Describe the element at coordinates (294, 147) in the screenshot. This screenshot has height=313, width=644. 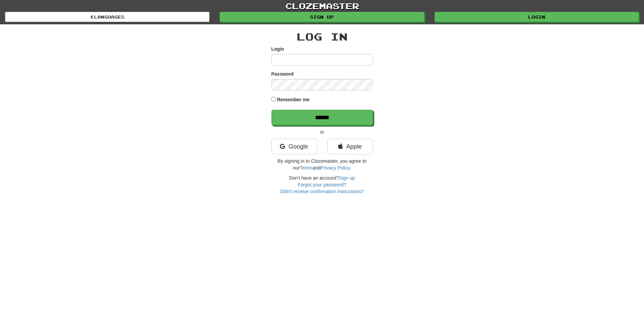
I see `a: Google` at that location.